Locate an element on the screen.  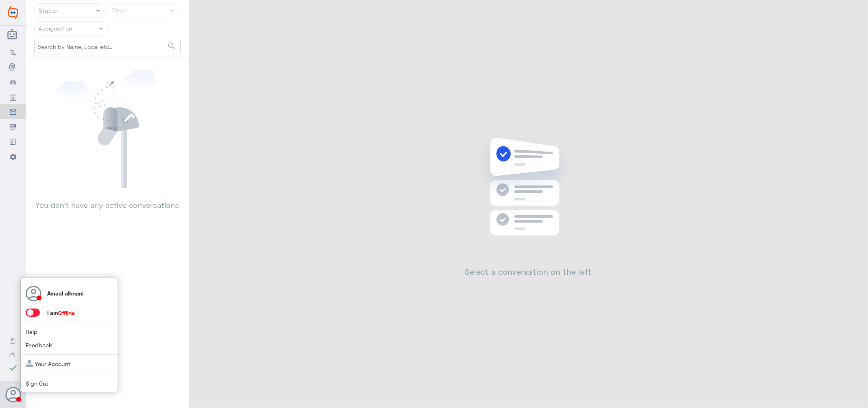
a: Help is located at coordinates (31, 331).